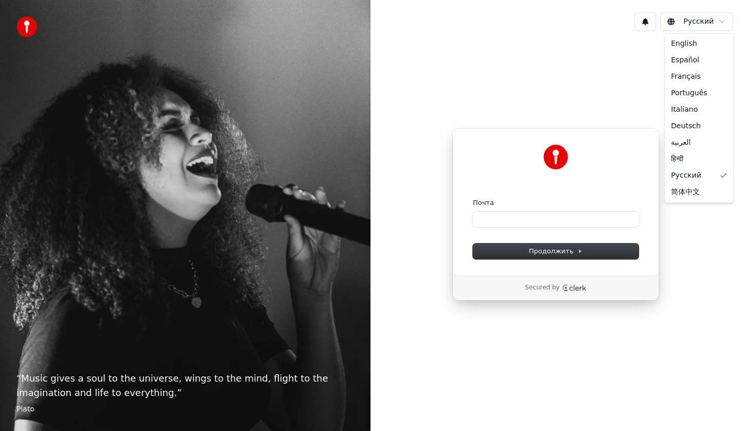 The height and width of the screenshot is (431, 741). What do you see at coordinates (681, 143) in the screenshot?
I see `span: العربية` at bounding box center [681, 143].